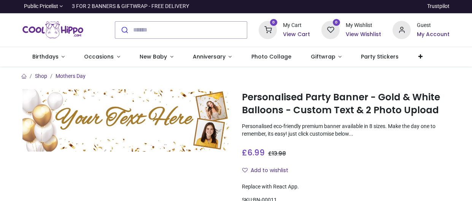  Describe the element at coordinates (363, 35) in the screenshot. I see `a: View Wishlist` at that location.